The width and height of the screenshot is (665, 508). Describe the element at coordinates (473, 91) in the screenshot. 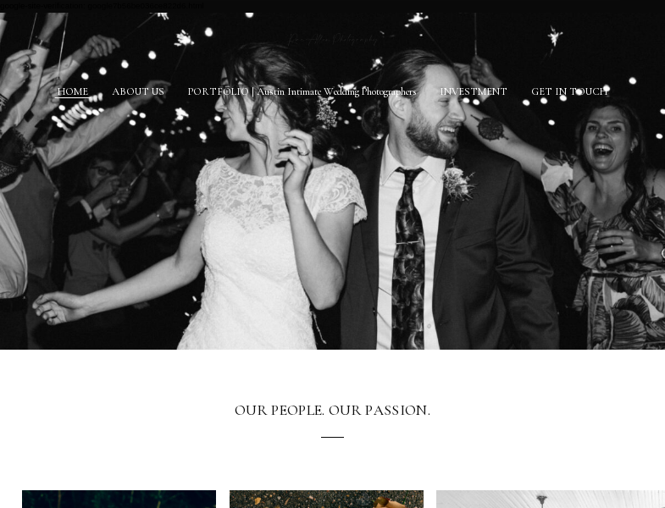

I see `a: INVESTMENT` at that location.